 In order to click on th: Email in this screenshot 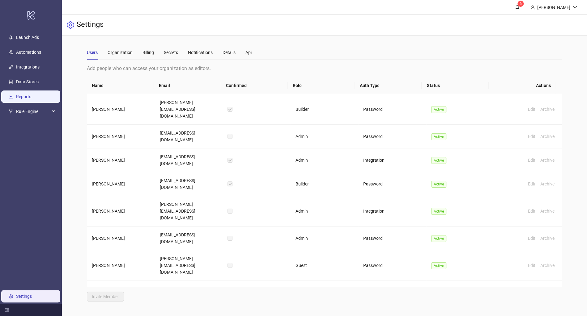, I will do `click(187, 86)`.